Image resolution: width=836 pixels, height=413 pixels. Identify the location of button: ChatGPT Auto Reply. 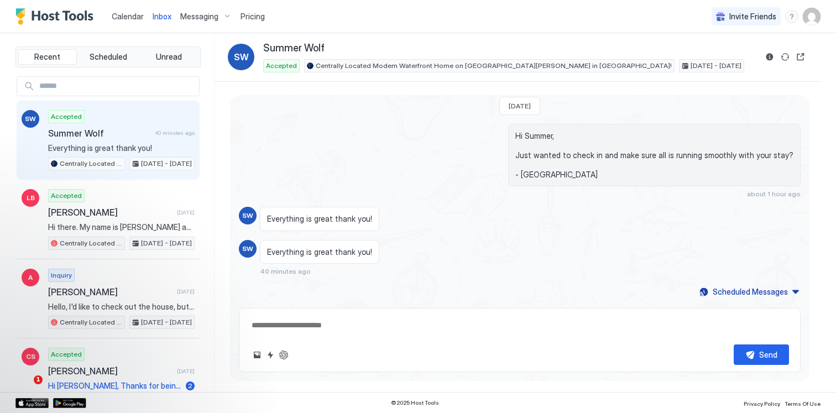
(284, 355).